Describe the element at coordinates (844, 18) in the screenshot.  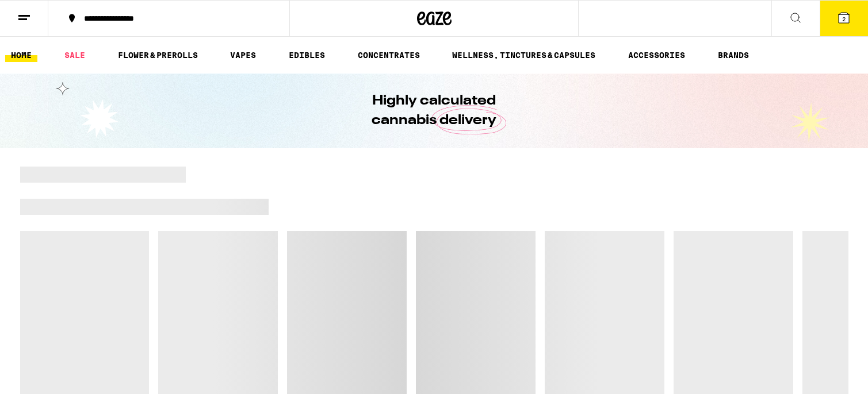
I see `button: 2` at that location.